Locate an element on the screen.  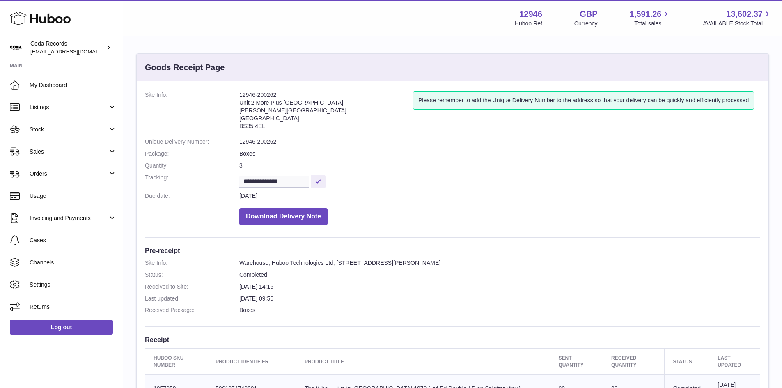
div: Coda Records is located at coordinates (67, 48).